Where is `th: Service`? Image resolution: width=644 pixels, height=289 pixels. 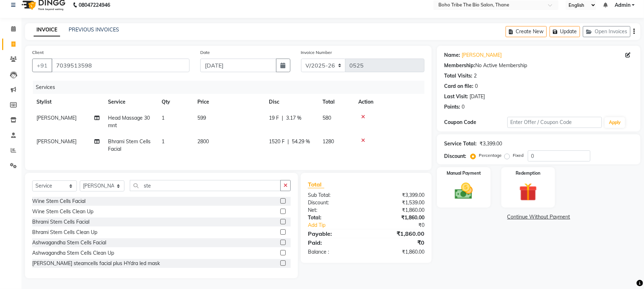
th: Service is located at coordinates (131, 101).